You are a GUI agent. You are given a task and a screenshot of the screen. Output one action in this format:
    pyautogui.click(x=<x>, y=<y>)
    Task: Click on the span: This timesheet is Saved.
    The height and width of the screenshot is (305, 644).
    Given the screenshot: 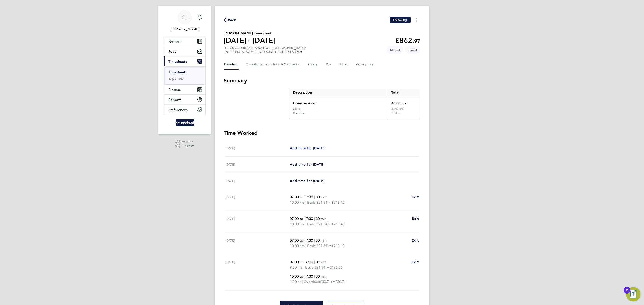 What is the action you would take?
    pyautogui.click(x=413, y=50)
    